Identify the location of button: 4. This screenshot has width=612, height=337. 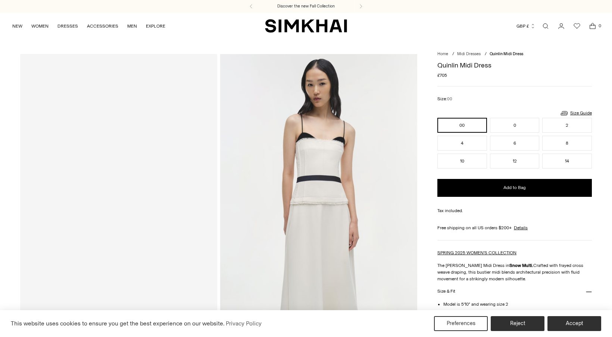
(462, 143).